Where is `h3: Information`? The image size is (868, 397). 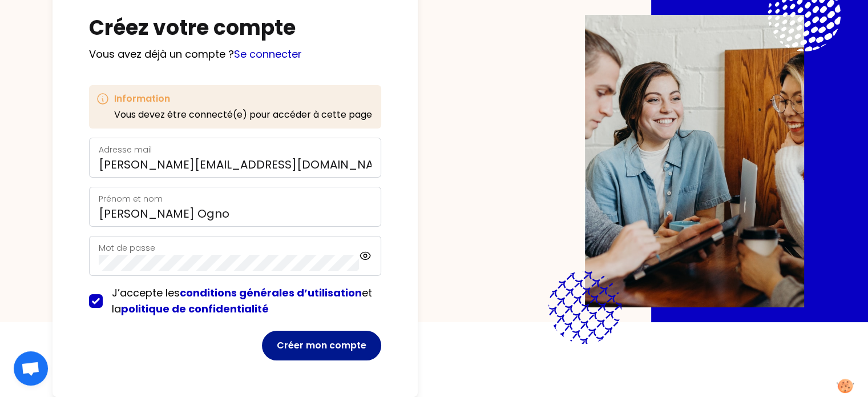
h3: Information is located at coordinates (243, 99).